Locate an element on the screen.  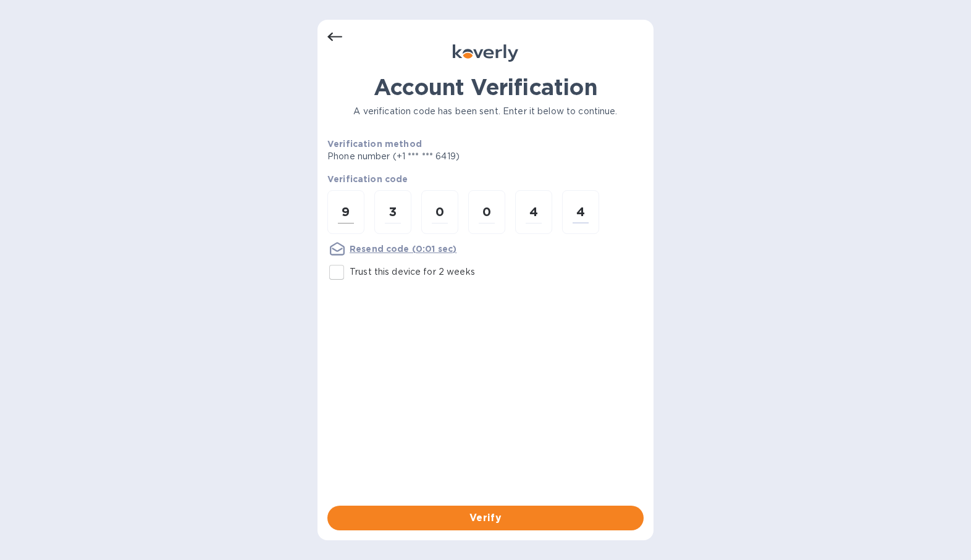
u: Resend code (0:01 sec) is located at coordinates (403, 249).